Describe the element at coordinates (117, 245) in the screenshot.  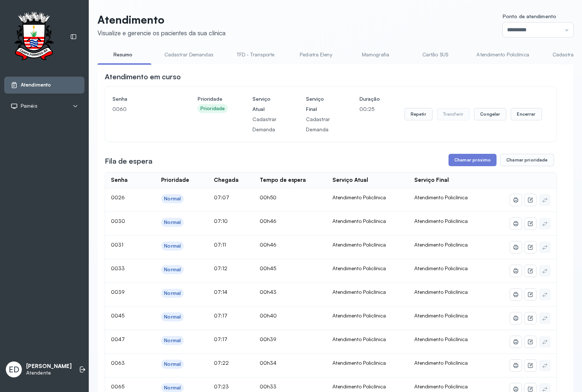
I see `span: 0031` at that location.